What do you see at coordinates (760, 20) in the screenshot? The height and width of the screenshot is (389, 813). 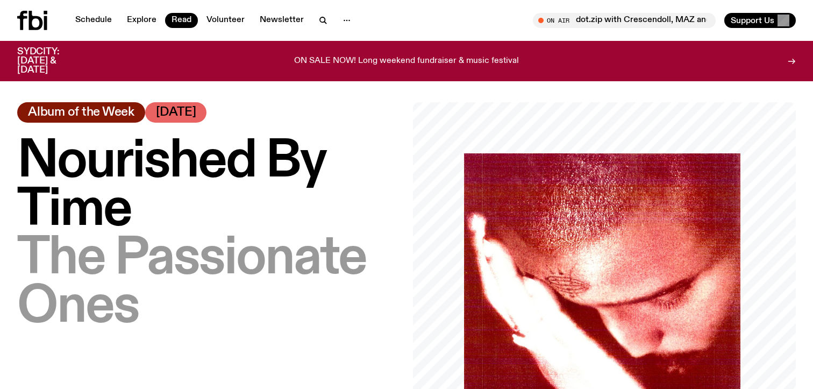 I see `button: Support Us` at bounding box center [760, 20].